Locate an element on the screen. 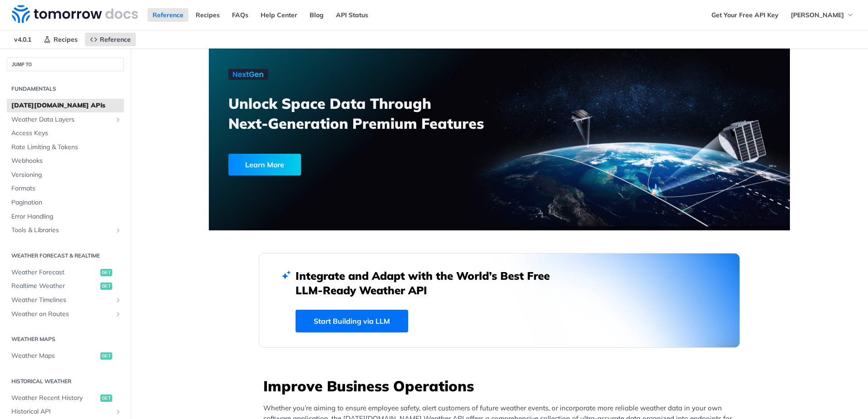 Image resolution: width=868 pixels, height=419 pixels. span: Tools & Libraries is located at coordinates (62, 231).